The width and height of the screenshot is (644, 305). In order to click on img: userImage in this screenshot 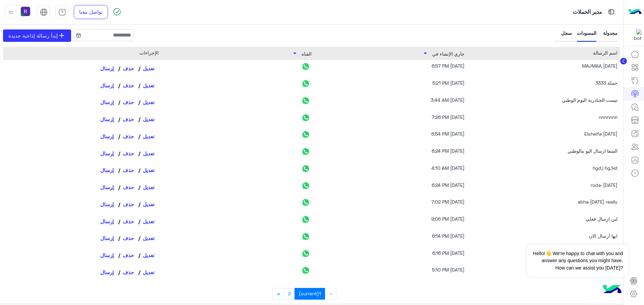, I will do `click(26, 12)`.